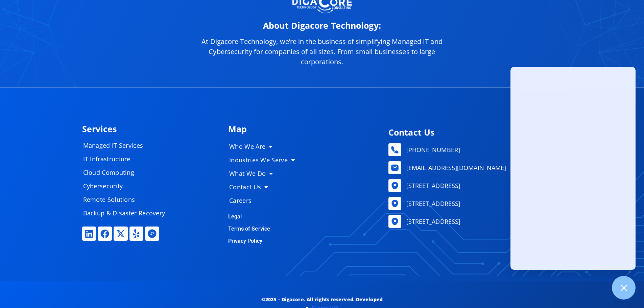  What do you see at coordinates (265, 201) in the screenshot?
I see `a: Careers` at bounding box center [265, 201].